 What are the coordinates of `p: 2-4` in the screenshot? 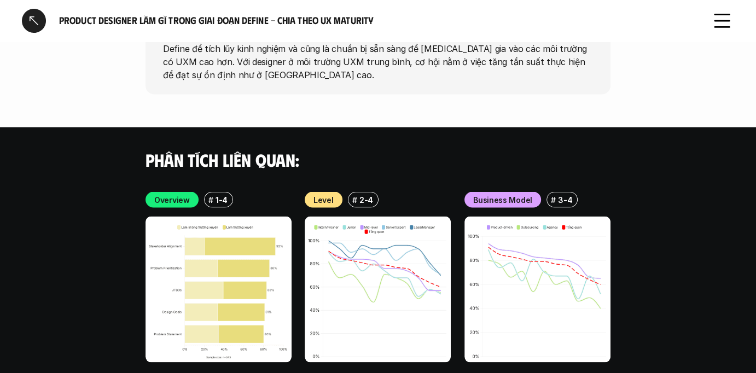 It's located at (366, 200).